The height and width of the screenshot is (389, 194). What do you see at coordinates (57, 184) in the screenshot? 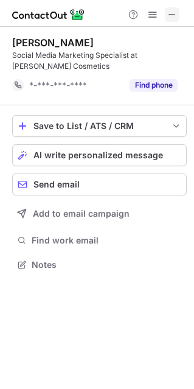
I see `span: Send email` at bounding box center [57, 184].